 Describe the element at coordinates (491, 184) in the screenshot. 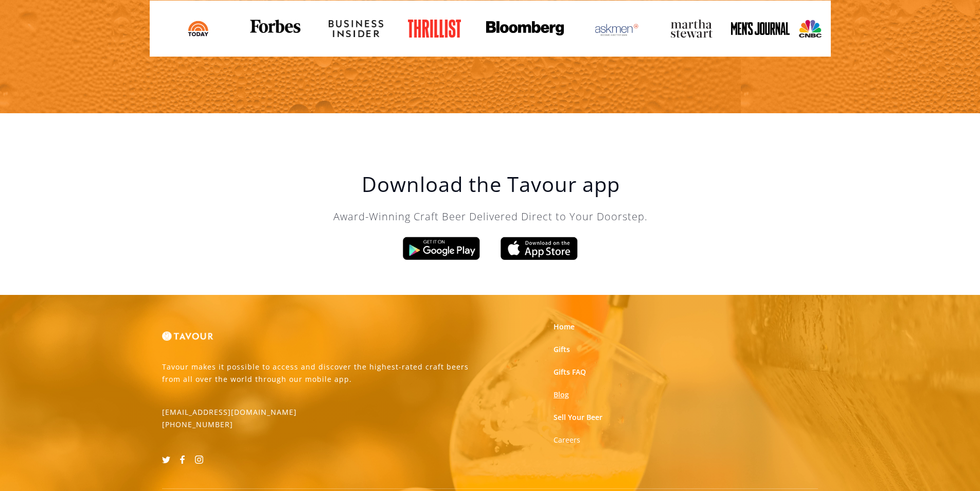

I see `h1: Download the Tavour app` at that location.